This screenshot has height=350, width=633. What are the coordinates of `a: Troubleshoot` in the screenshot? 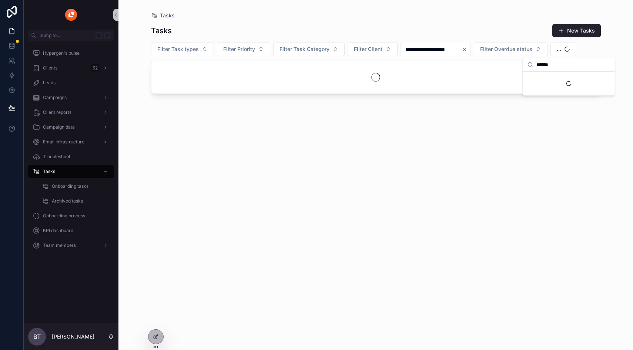 It's located at (71, 157).